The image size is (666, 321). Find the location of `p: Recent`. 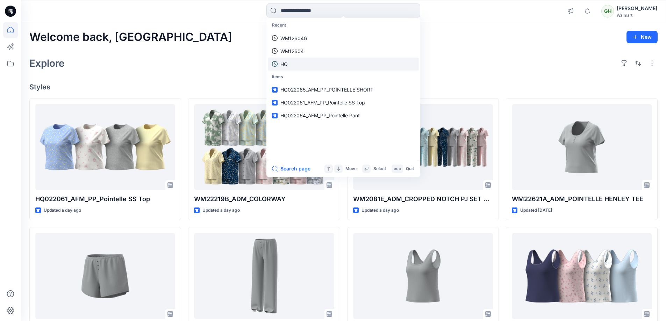

p: Recent is located at coordinates (343, 25).